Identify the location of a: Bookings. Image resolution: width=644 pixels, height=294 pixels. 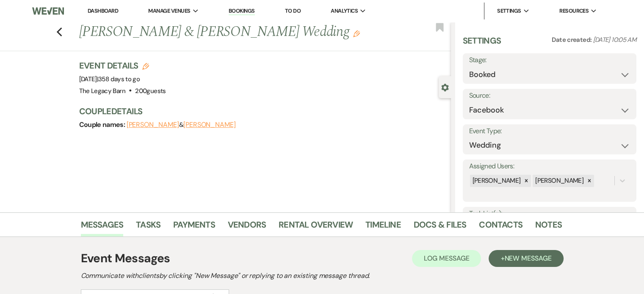
(242, 11).